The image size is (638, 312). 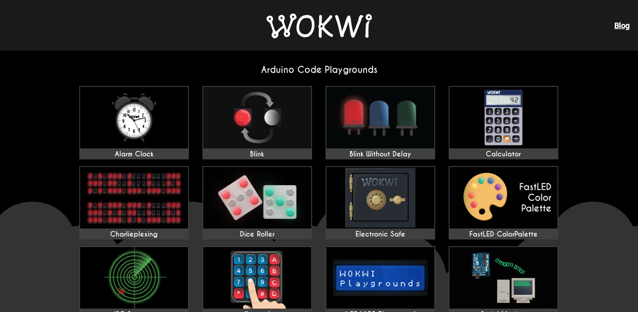 What do you see at coordinates (504, 154) in the screenshot?
I see `div: Calculator` at bounding box center [504, 154].